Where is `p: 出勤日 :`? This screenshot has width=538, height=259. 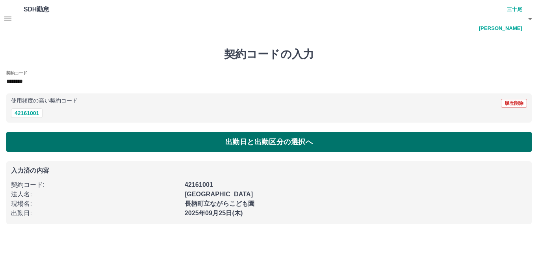 p: 出勤日 : is located at coordinates (95, 213).